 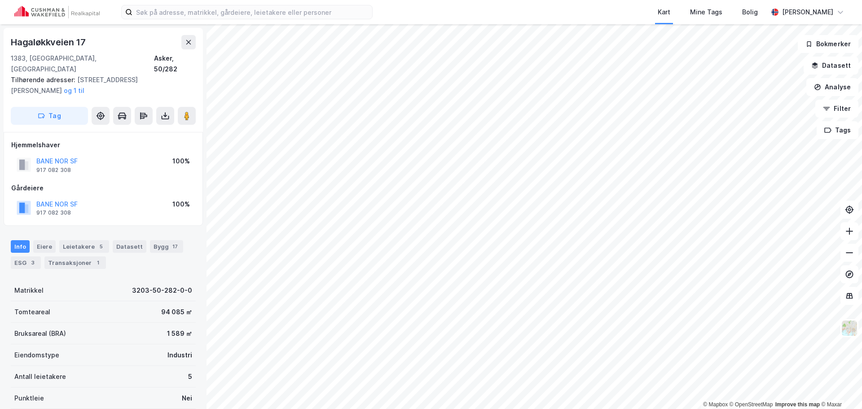 I want to click on button: Analyse, so click(x=832, y=87).